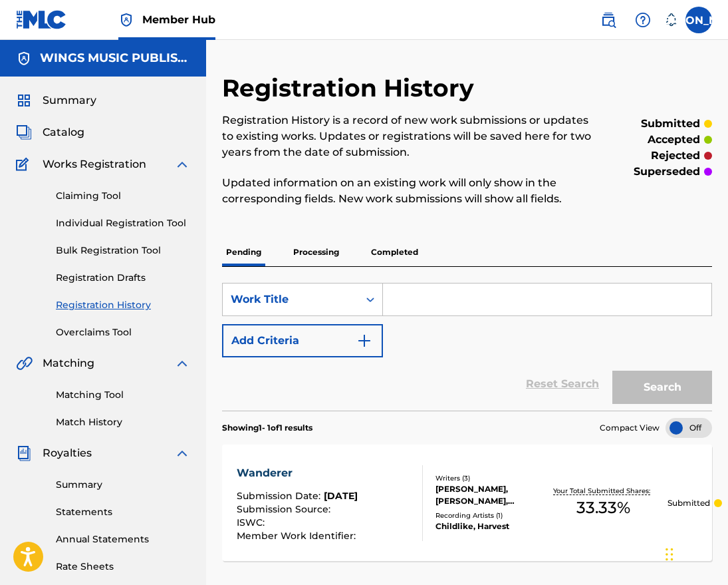  Describe the element at coordinates (123, 195) in the screenshot. I see `a: Claiming Tool` at that location.